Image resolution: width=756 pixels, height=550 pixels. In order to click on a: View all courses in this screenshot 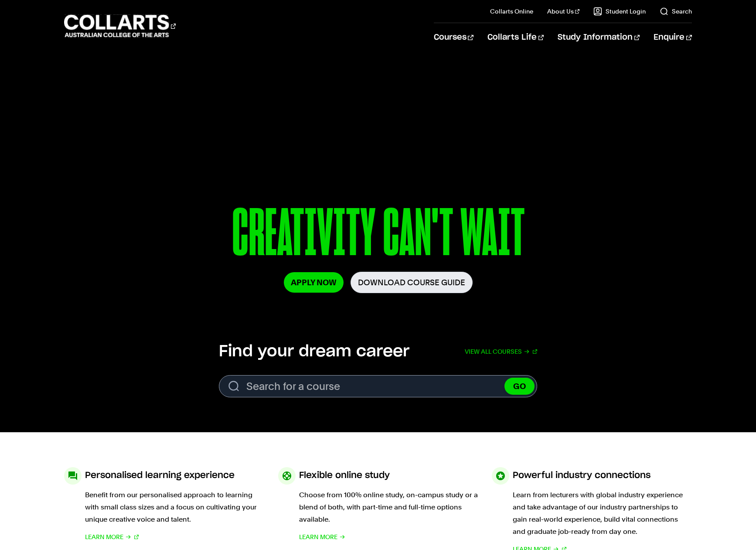, I will do `click(501, 352)`.